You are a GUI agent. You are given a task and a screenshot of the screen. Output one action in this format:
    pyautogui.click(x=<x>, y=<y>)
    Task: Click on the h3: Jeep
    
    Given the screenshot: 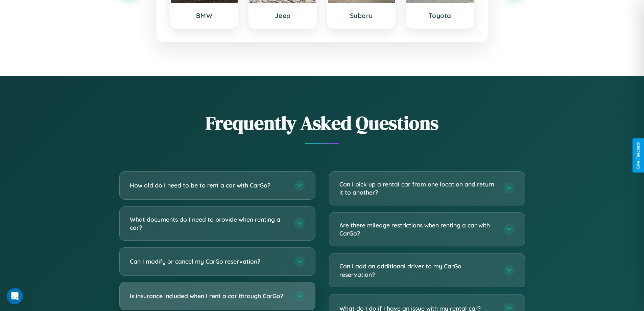 What is the action you would take?
    pyautogui.click(x=282, y=16)
    